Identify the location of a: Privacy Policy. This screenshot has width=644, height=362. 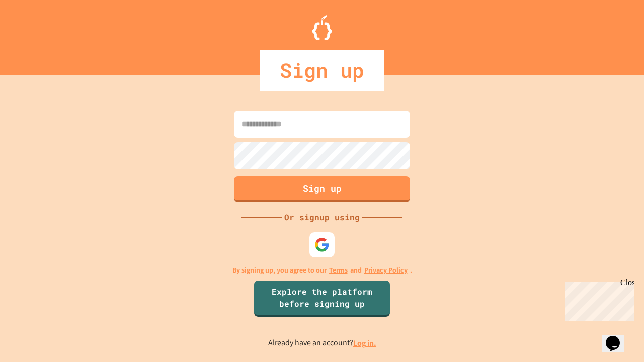
(386, 270).